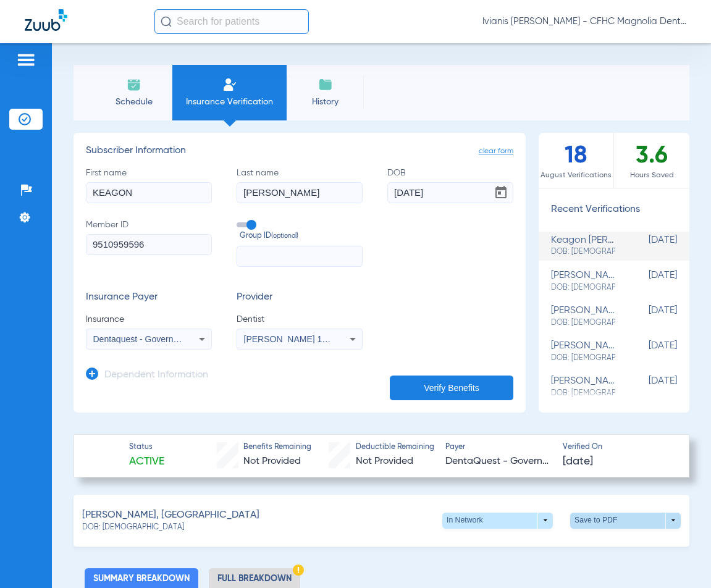 The width and height of the screenshot is (711, 588). I want to click on div: Chat Widget, so click(681, 559).